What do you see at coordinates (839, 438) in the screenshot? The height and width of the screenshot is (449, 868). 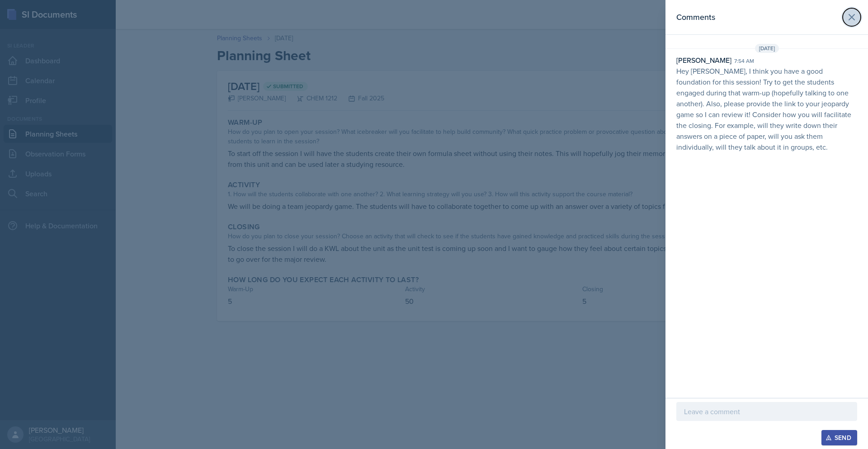 I see `button: Send` at bounding box center [839, 438].